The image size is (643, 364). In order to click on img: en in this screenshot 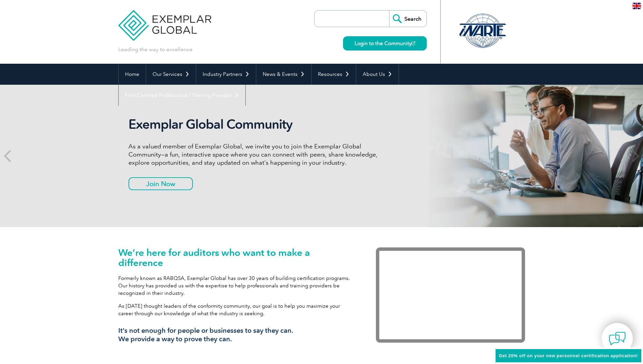, I will do `click(637, 6)`.